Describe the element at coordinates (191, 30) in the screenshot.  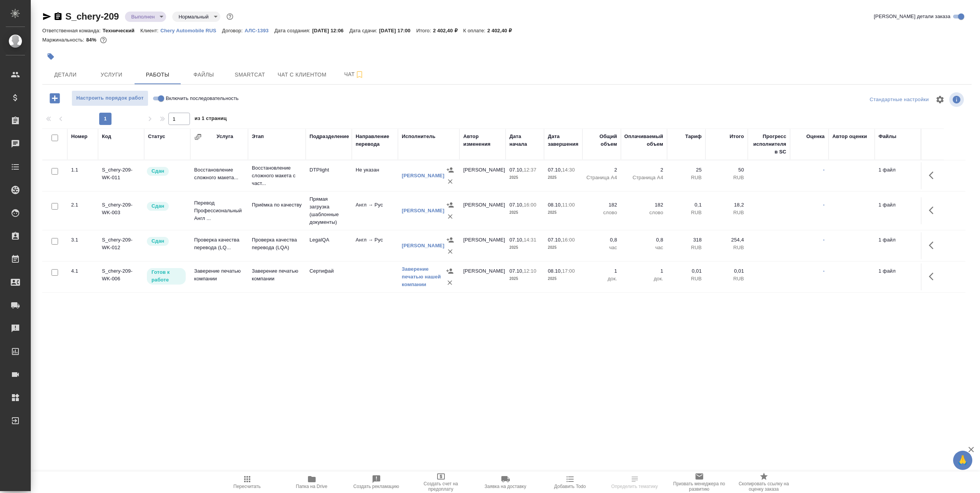
I see `a: Chery Automobile RUS` at that location.